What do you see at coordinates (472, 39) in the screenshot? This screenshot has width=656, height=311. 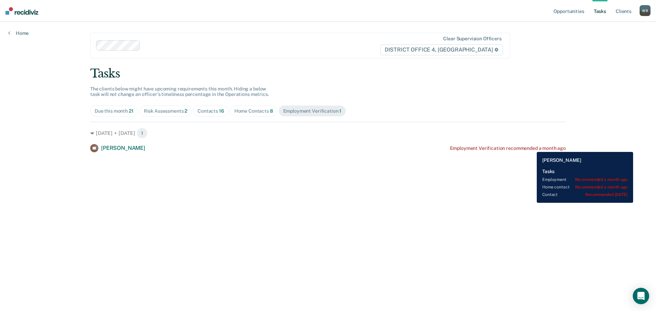 I see `div: Clear supervision officers` at bounding box center [472, 39].